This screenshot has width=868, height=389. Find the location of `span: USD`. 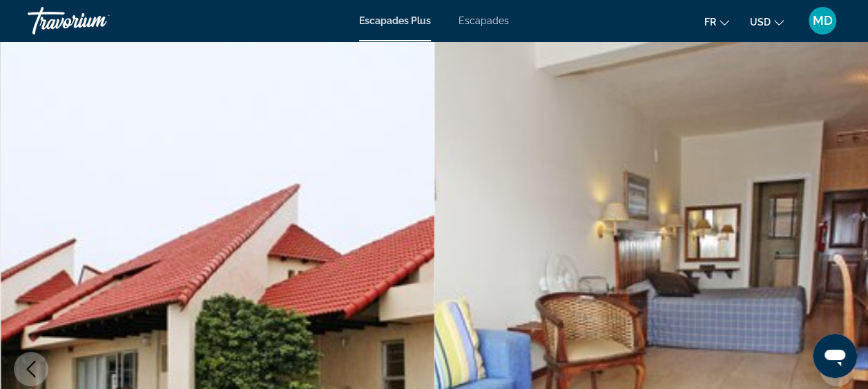

span: USD is located at coordinates (760, 22).